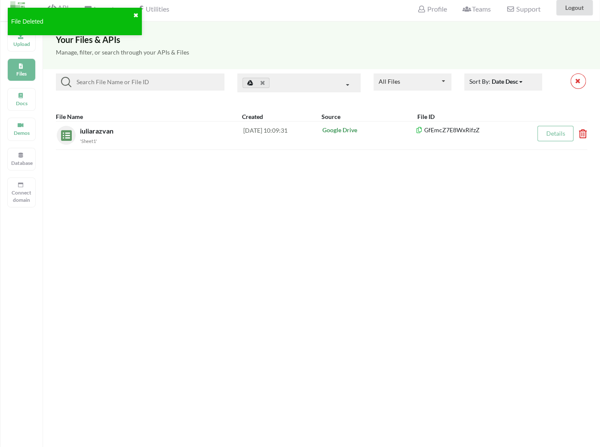 The height and width of the screenshot is (447, 600). I want to click on span: Support, so click(523, 9).